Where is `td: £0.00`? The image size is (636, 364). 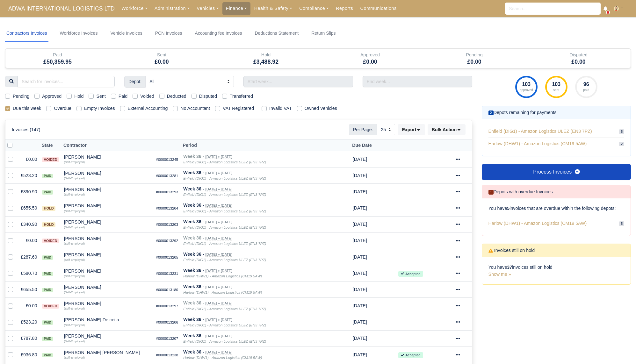 td: £0.00 is located at coordinates (29, 306).